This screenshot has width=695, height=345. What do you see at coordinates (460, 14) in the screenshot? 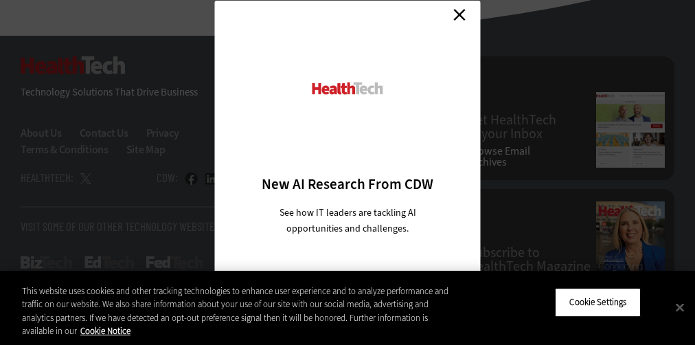
I see `a: Close` at bounding box center [460, 14].